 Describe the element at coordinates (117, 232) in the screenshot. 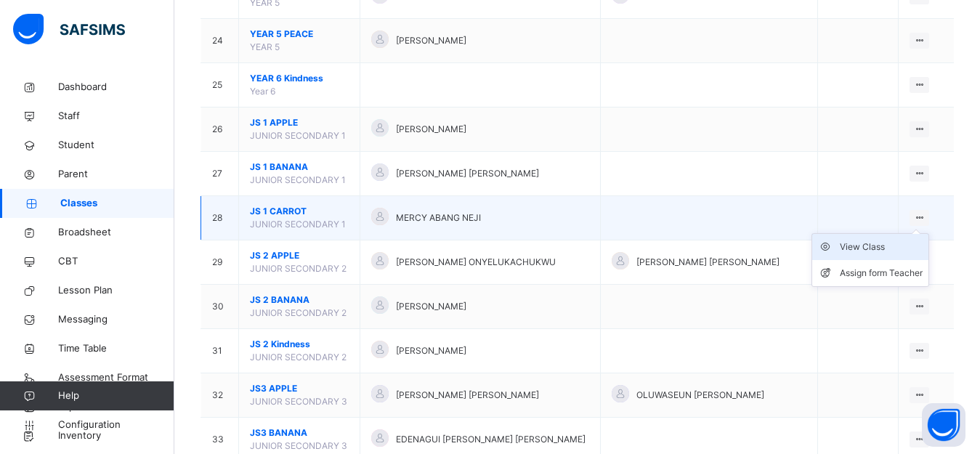

I see `span: Broadsheet` at that location.